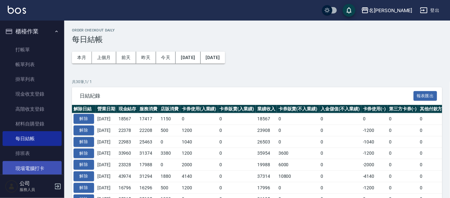 Image resolution: width=450 pixels, height=198 pixels. Describe the element at coordinates (127, 165) in the screenshot. I see `td: 23328` at that location.